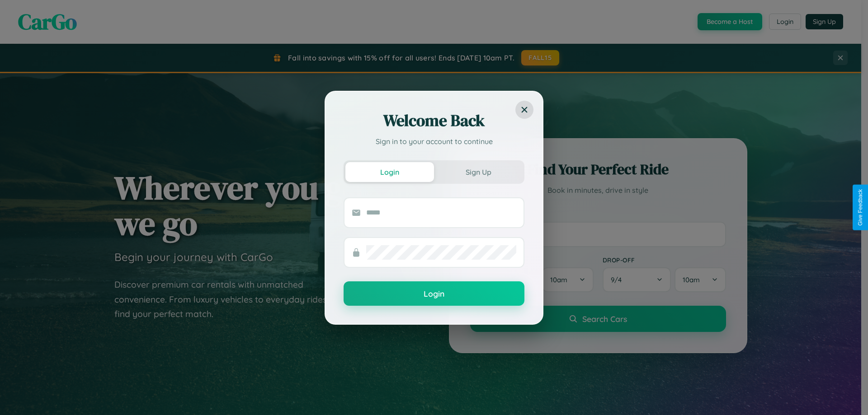 This screenshot has height=415, width=868. What do you see at coordinates (434, 141) in the screenshot?
I see `p: Sign in to your account to continue` at bounding box center [434, 141].